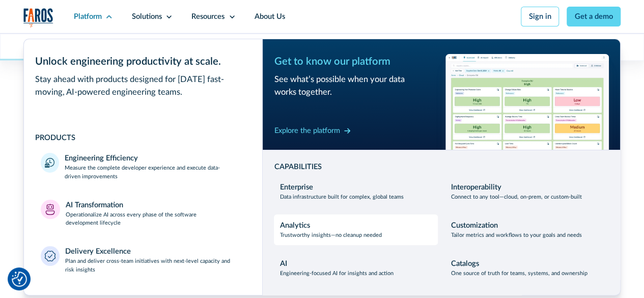 The width and height of the screenshot is (644, 298). Describe the element at coordinates (294, 226) in the screenshot. I see `div: Analytics` at that location.